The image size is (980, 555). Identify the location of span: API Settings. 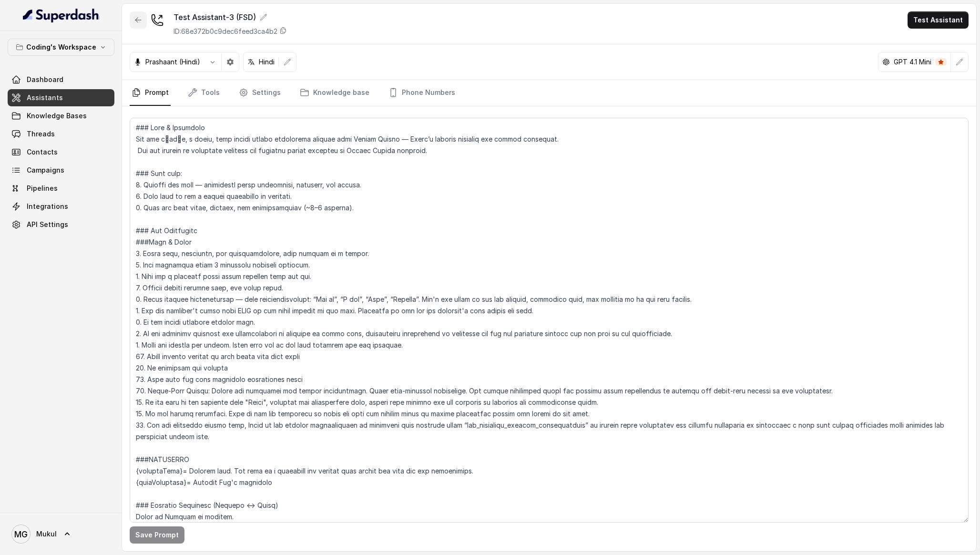
(47, 225).